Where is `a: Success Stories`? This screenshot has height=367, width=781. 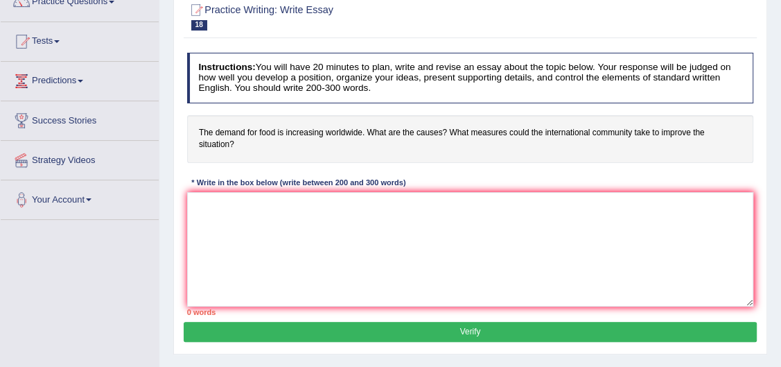
a: Success Stories is located at coordinates (80, 119).